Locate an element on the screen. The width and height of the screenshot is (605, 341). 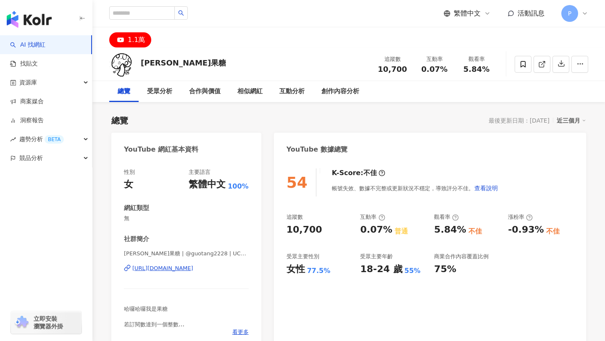
div: 5.84% is located at coordinates (450, 230).